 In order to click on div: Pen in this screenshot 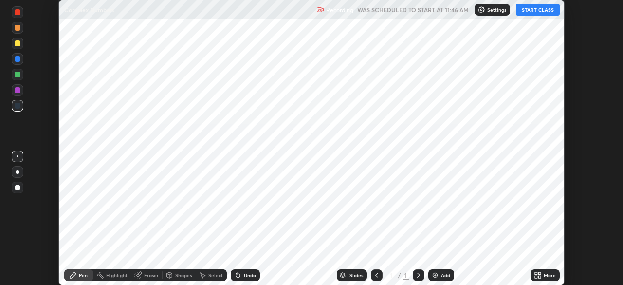, I will do `click(83, 275)`.